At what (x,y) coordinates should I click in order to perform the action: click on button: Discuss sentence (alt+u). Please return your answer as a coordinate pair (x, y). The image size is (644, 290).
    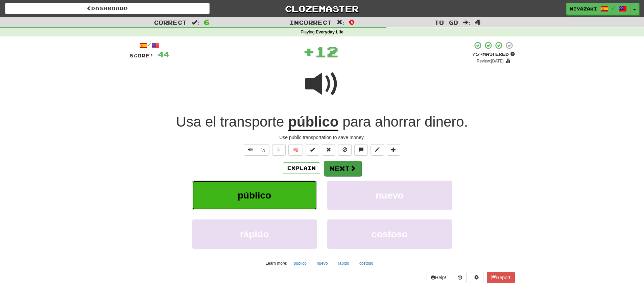
    Looking at the image, I should click on (361, 150).